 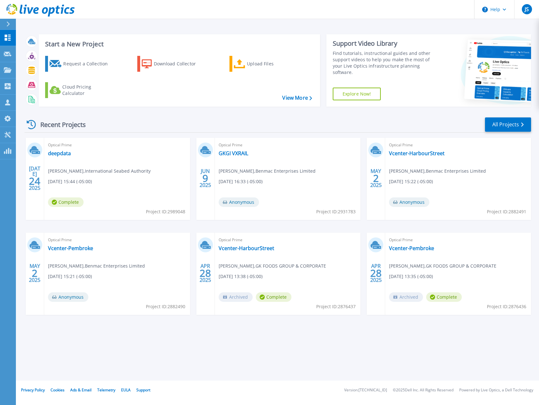 I want to click on span: 24, so click(x=35, y=181).